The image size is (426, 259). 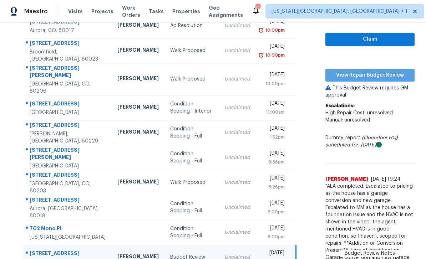 I want to click on div: Ap Resolution, so click(x=191, y=26).